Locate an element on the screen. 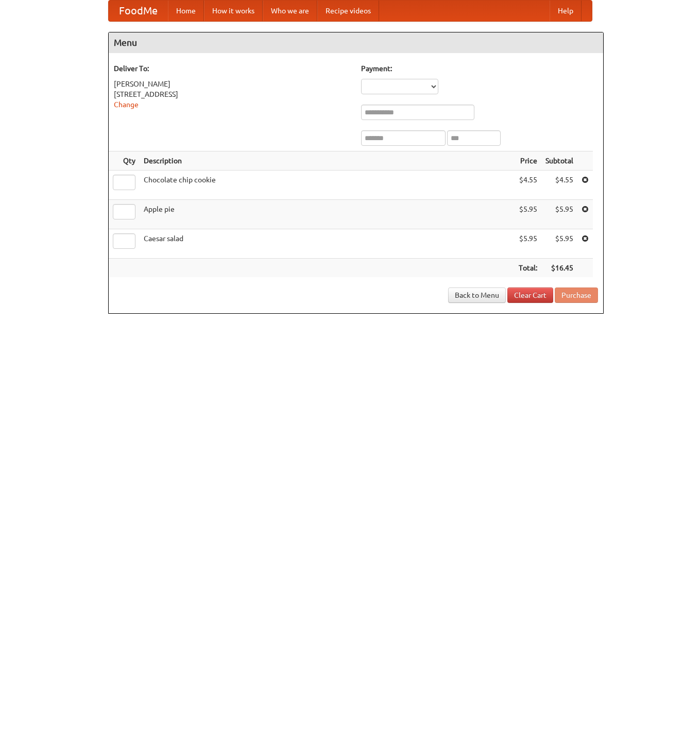  th: Price is located at coordinates (528, 161).